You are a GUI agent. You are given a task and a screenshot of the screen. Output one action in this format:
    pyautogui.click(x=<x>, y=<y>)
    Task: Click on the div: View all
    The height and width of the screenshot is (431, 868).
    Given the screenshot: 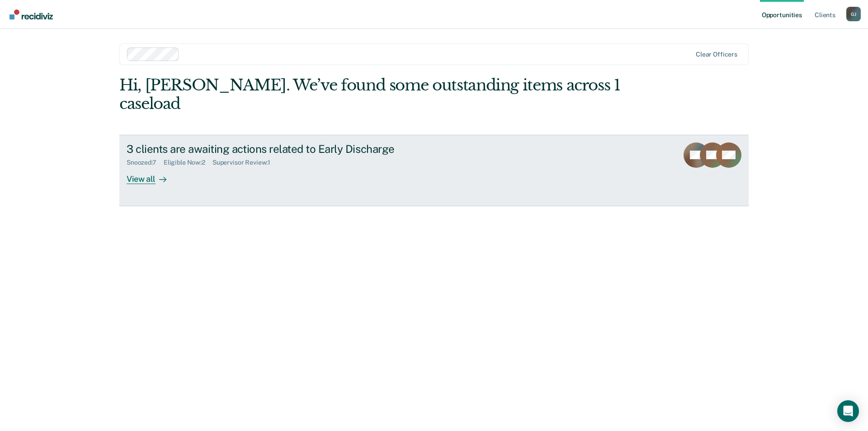 What is the action you would take?
    pyautogui.click(x=152, y=175)
    